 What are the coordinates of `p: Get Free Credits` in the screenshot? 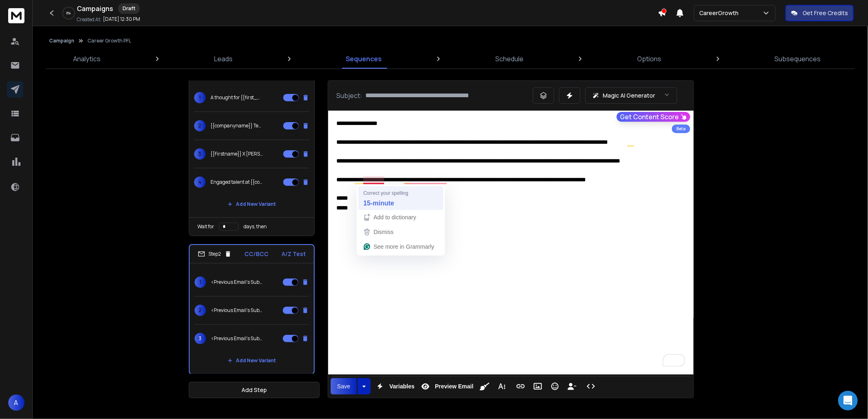 It's located at (825, 13).